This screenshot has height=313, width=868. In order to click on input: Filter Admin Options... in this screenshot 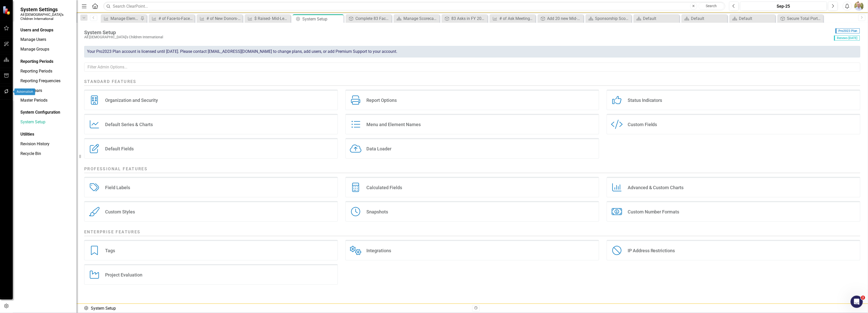, I will do `click(472, 67)`.